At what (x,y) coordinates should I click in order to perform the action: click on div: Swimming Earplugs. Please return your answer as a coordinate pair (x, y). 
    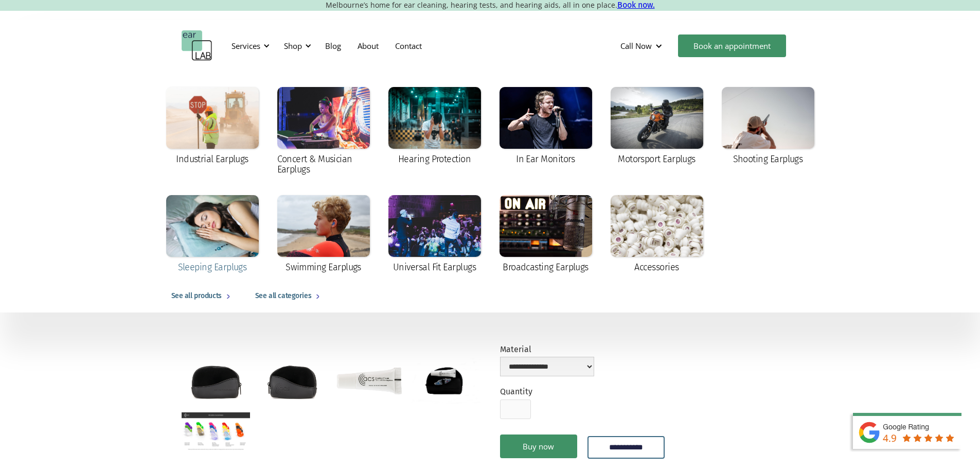
    Looking at the image, I should click on (323, 267).